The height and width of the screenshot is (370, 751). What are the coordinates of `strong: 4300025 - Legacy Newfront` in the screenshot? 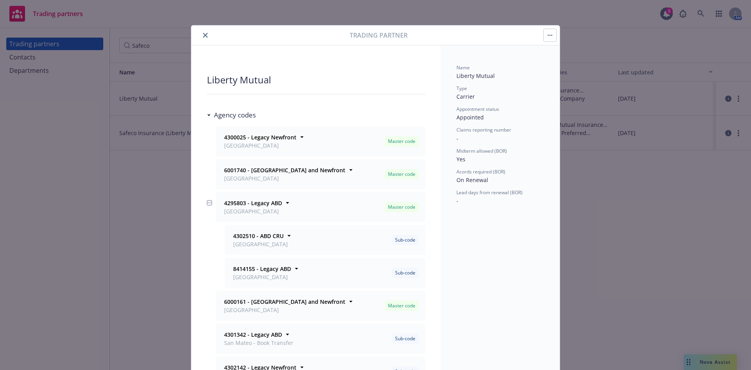 It's located at (260, 137).